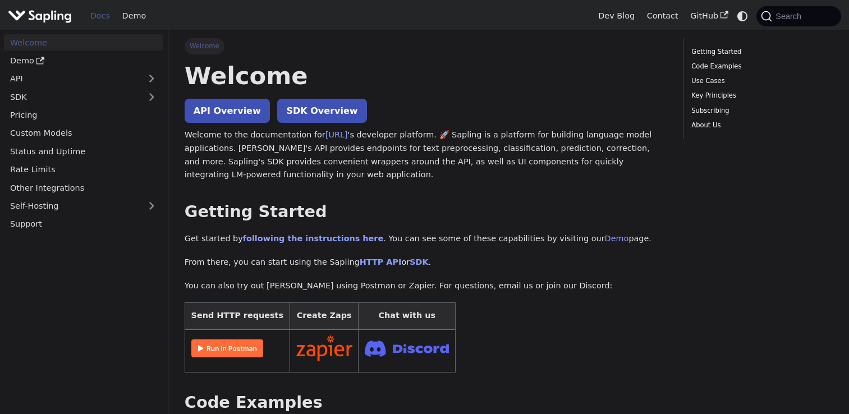 The image size is (849, 414). Describe the element at coordinates (83, 115) in the screenshot. I see `a: Pricing` at that location.